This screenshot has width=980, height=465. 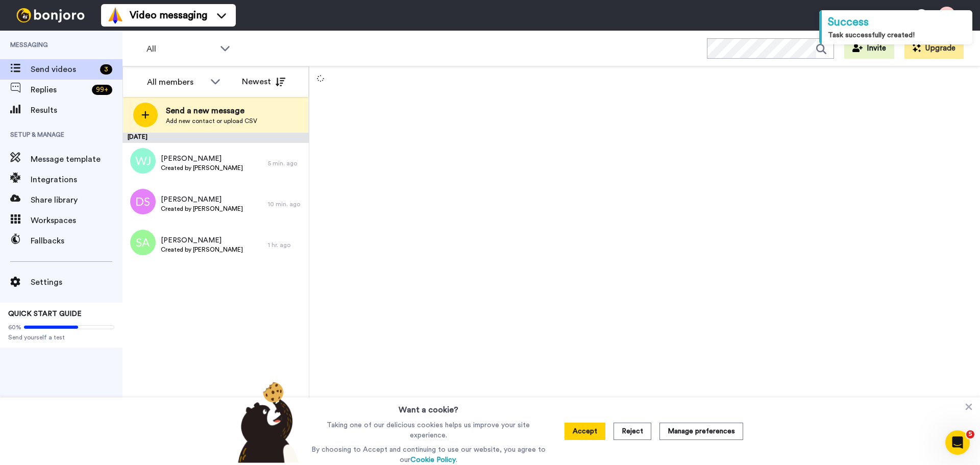 What do you see at coordinates (211, 121) in the screenshot?
I see `span: Add new contact or upload CSV` at bounding box center [211, 121].